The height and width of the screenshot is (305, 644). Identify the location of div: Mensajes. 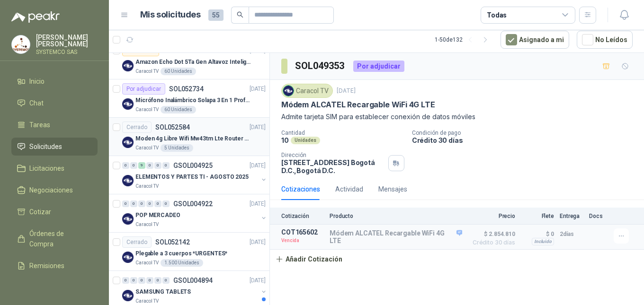
(392, 189).